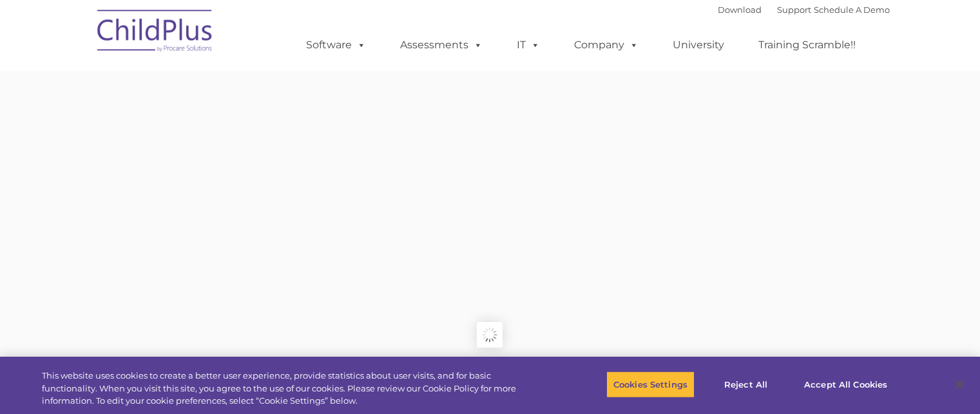 This screenshot has width=980, height=414. Describe the element at coordinates (746, 385) in the screenshot. I see `button: Reject All` at that location.